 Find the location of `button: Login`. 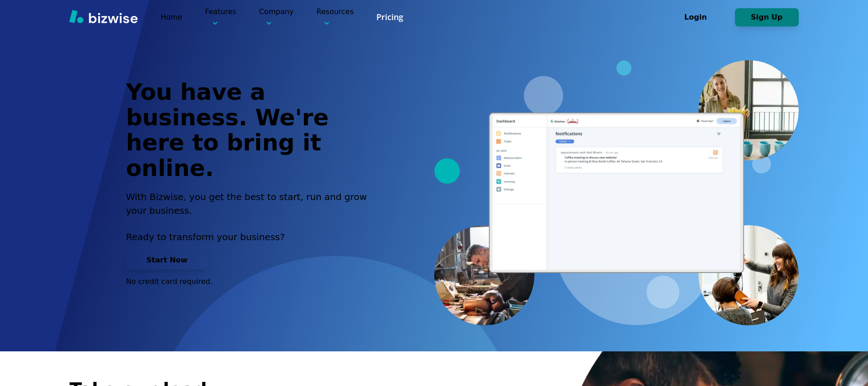

button: Login is located at coordinates (695, 18).